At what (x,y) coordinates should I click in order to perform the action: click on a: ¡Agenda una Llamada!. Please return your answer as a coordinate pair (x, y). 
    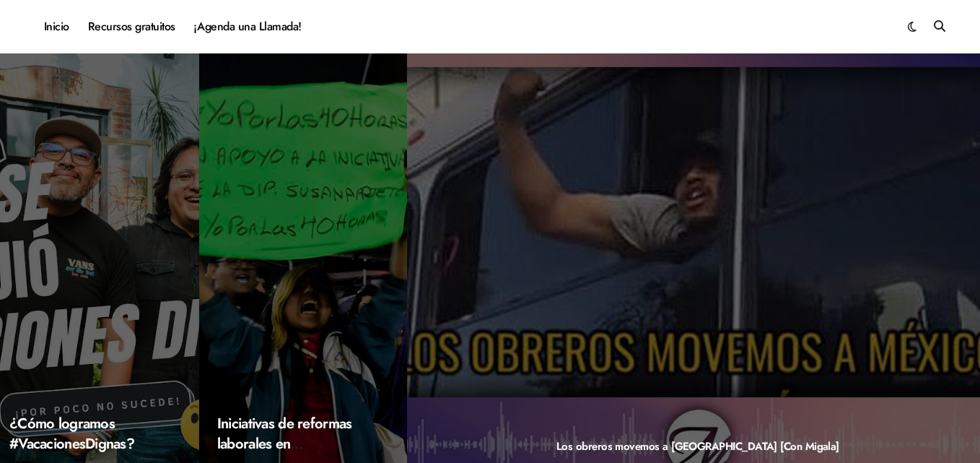
    Looking at the image, I should click on (248, 27).